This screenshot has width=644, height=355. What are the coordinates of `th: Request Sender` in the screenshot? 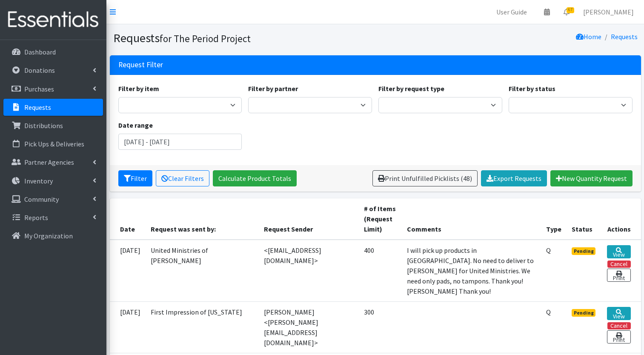 It's located at (309, 219).